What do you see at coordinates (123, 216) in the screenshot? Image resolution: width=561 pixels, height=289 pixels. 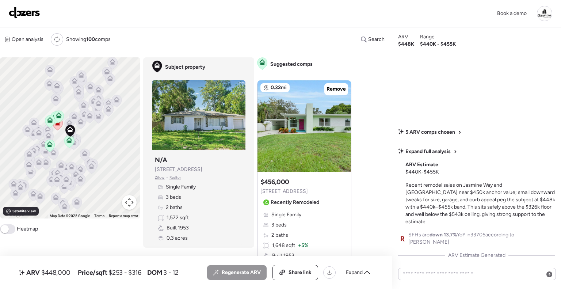 I see `a: Report a map error` at bounding box center [123, 216].